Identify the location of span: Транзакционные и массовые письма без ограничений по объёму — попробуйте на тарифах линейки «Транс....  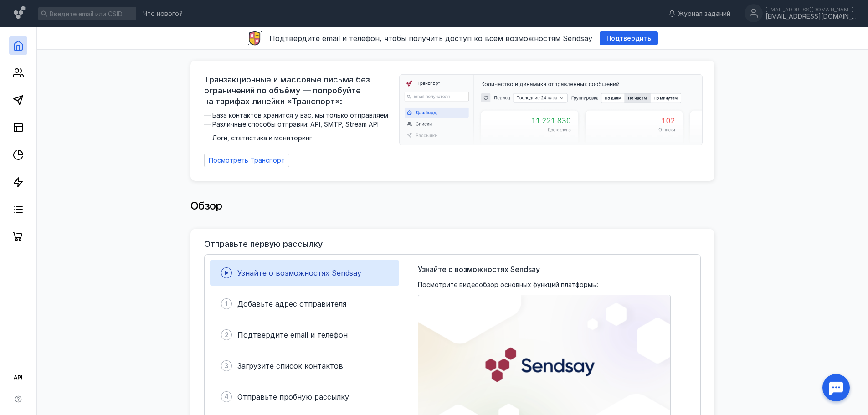
(299, 91).